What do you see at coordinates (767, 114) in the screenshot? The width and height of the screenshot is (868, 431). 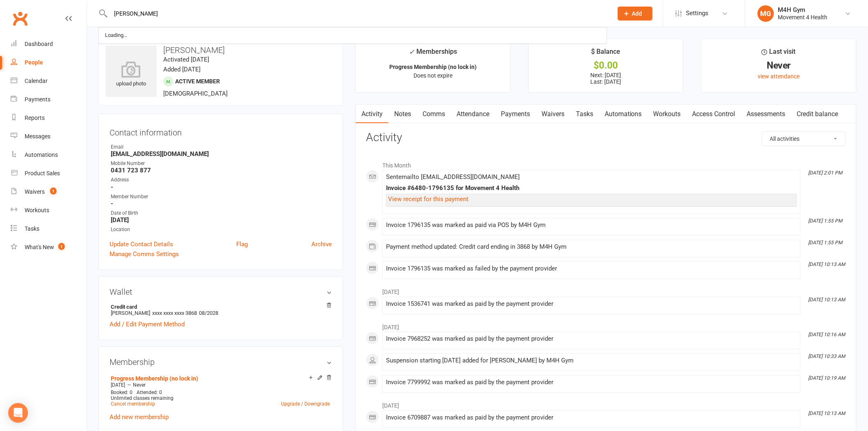 I see `a: Assessments` at bounding box center [767, 114].